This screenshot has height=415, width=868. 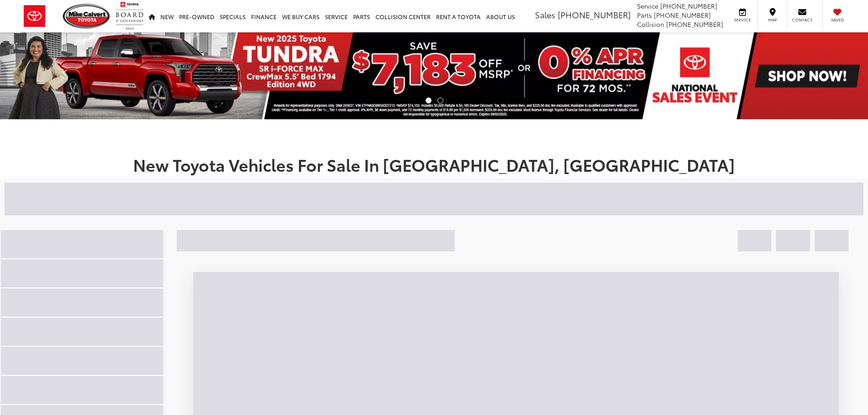 I want to click on span: Parts, so click(x=644, y=15).